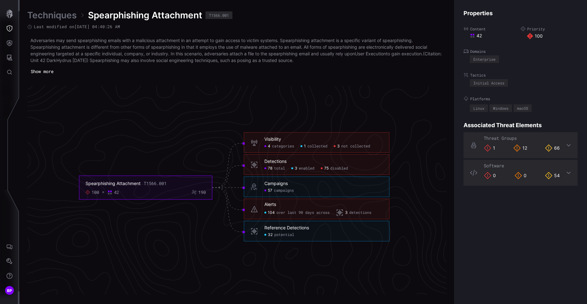  What do you see at coordinates (489, 83) in the screenshot?
I see `div: Initial Access` at bounding box center [489, 83].